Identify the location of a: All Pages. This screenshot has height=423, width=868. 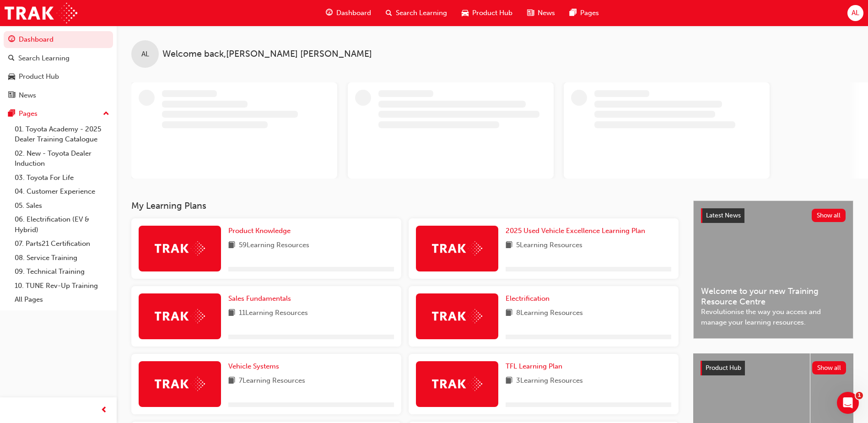
(62, 299).